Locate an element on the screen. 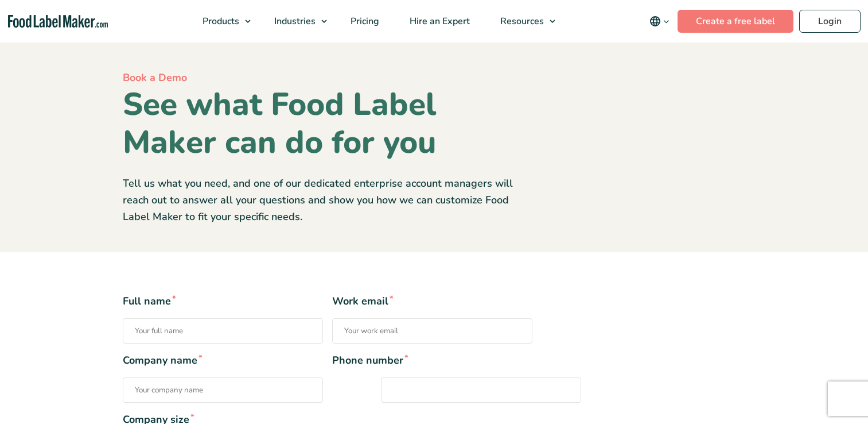  p: Tell us what you need, and one of our dedicated enterprise account managers will reach out to ans... is located at coordinates (327, 200).